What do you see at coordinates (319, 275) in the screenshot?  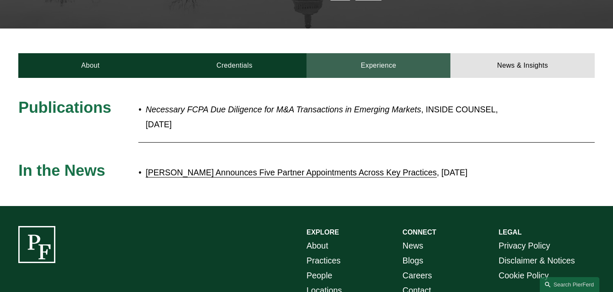 I see `a: People` at bounding box center [319, 275].